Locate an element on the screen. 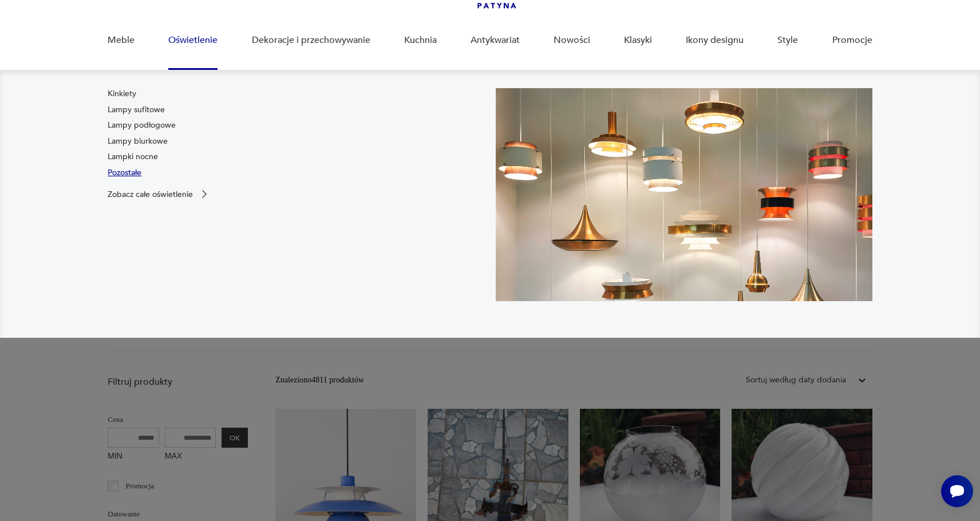 The image size is (980, 521). a: Style is located at coordinates (788, 40).